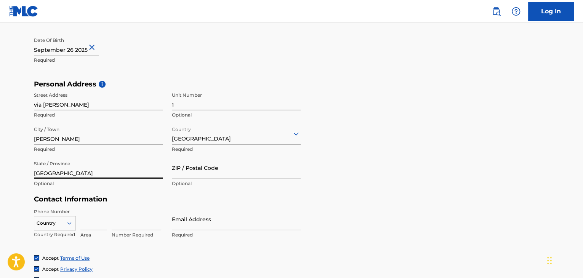 This screenshot has height=278, width=583. Describe the element at coordinates (76, 269) in the screenshot. I see `a: Privacy Policy` at that location.